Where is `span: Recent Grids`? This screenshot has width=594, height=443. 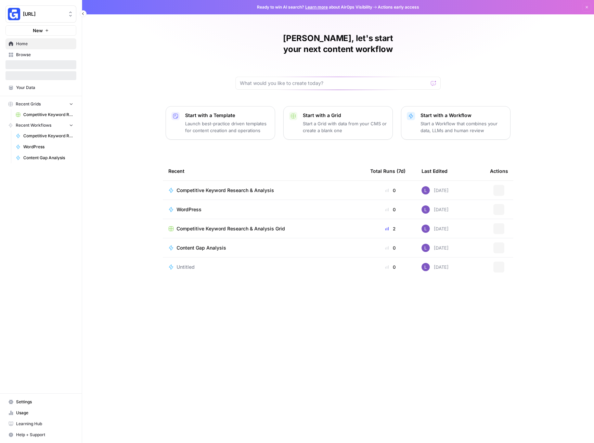
span: Recent Grids is located at coordinates (28, 104).